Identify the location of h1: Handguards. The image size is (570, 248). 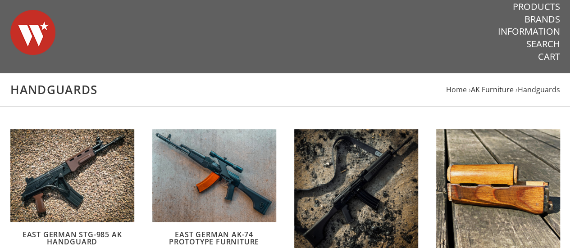
(285, 90).